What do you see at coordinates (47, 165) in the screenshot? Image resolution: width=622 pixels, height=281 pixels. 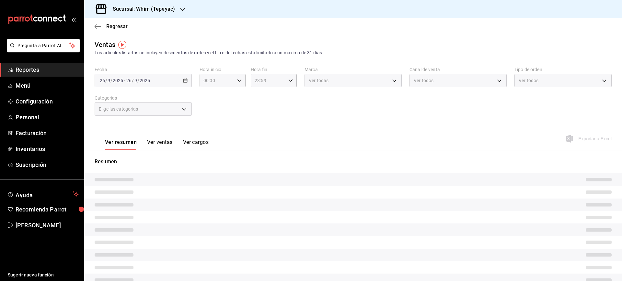 I see `span: Suscripción` at bounding box center [47, 165].